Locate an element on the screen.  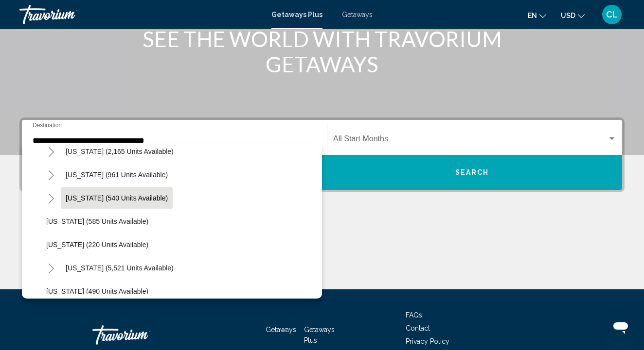
button: Toggle Virginia (5,521 units available) is located at coordinates (51, 268).